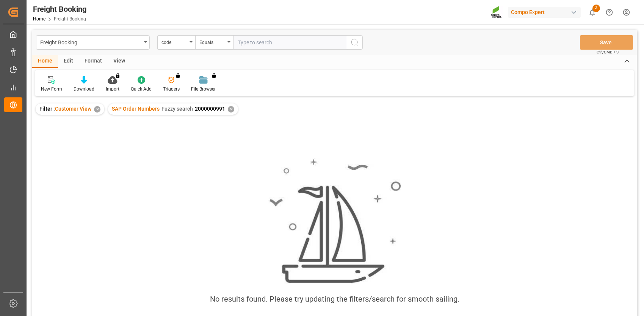  I want to click on div: No results found. Please try updating the filters/search for smooth sailing., so click(335, 299).